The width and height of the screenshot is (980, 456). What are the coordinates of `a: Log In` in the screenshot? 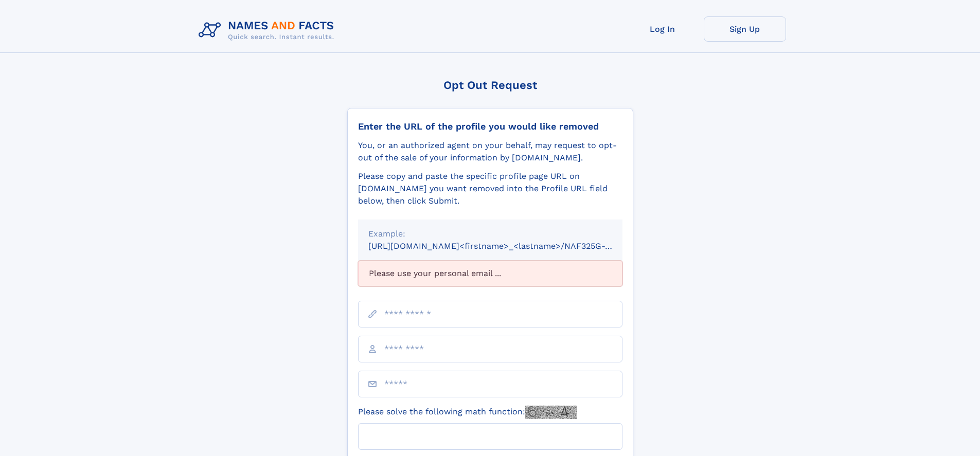 It's located at (662, 29).